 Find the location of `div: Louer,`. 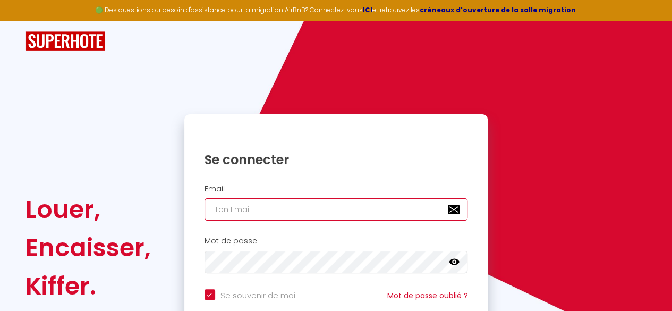

div: Louer, is located at coordinates (88, 209).